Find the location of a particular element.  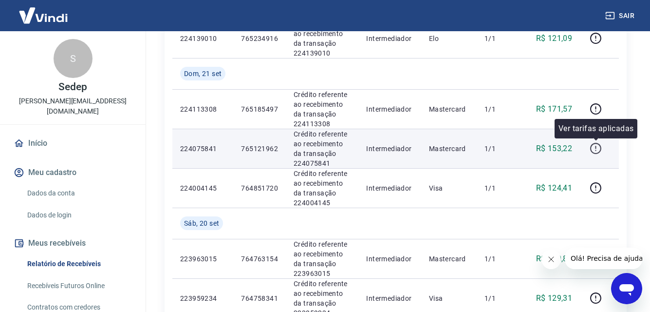

p: Sedep is located at coordinates (73, 87).